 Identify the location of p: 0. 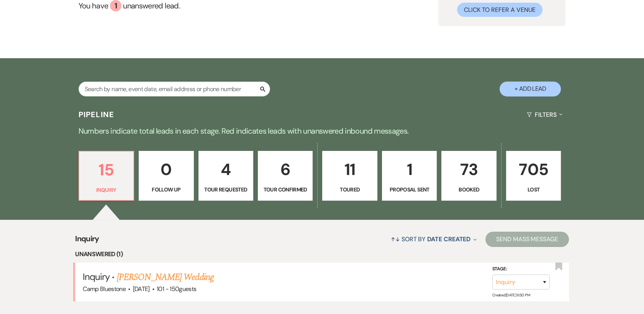
(166, 169).